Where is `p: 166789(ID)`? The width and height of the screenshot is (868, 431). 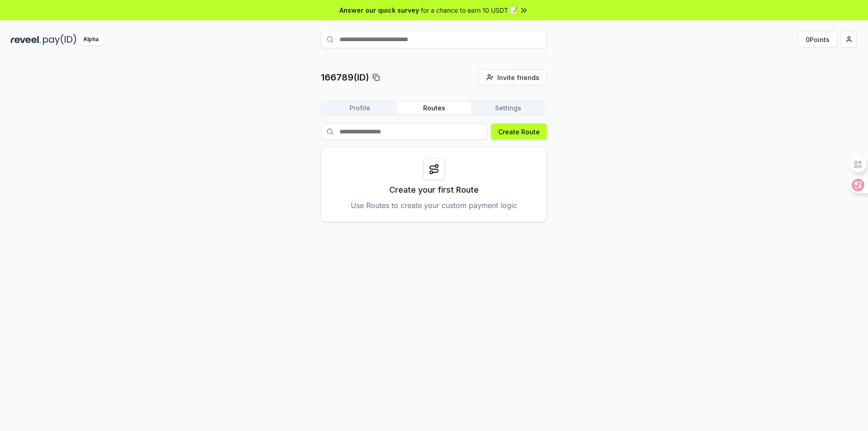 p: 166789(ID) is located at coordinates (345, 78).